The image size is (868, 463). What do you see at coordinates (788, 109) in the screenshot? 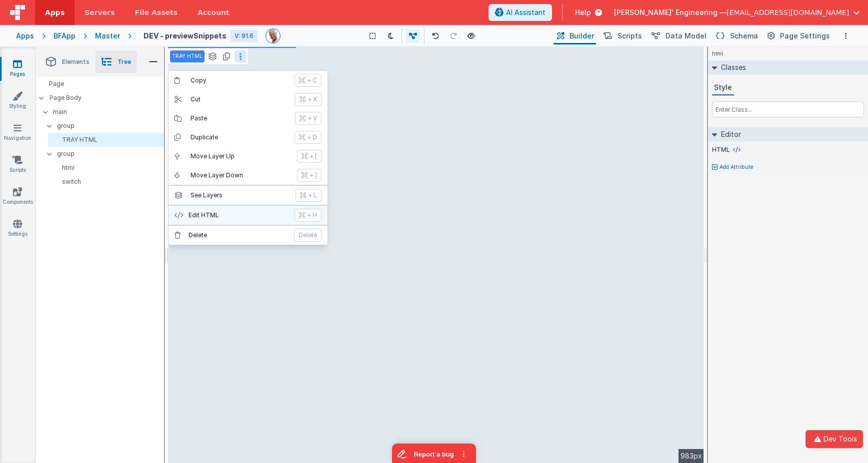
I see `input: Enter Class...` at bounding box center [788, 109].